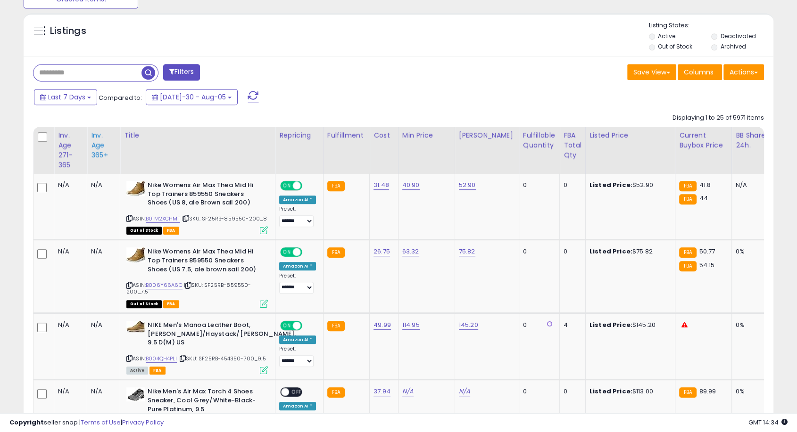 The height and width of the screenshot is (432, 797). What do you see at coordinates (100, 423) in the screenshot?
I see `a: Terms of Use` at bounding box center [100, 423].